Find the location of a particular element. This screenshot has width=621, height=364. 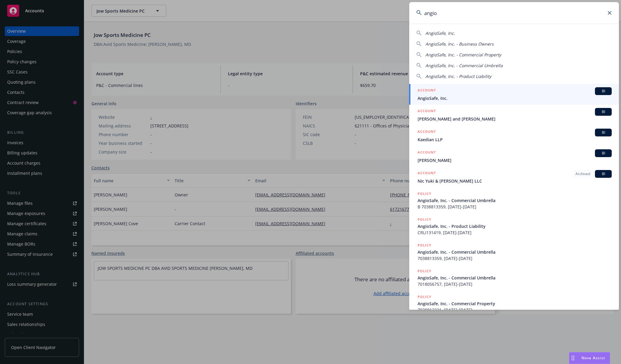

span: Archived is located at coordinates (582, 174).